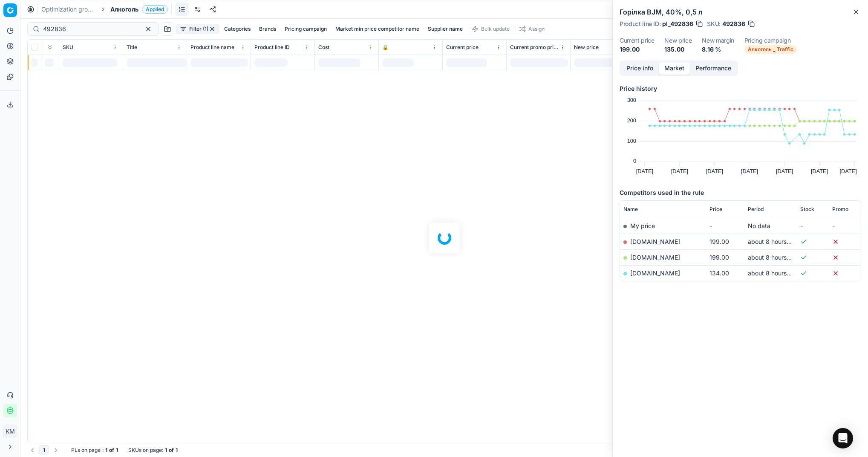  I want to click on text: 100, so click(631, 140).